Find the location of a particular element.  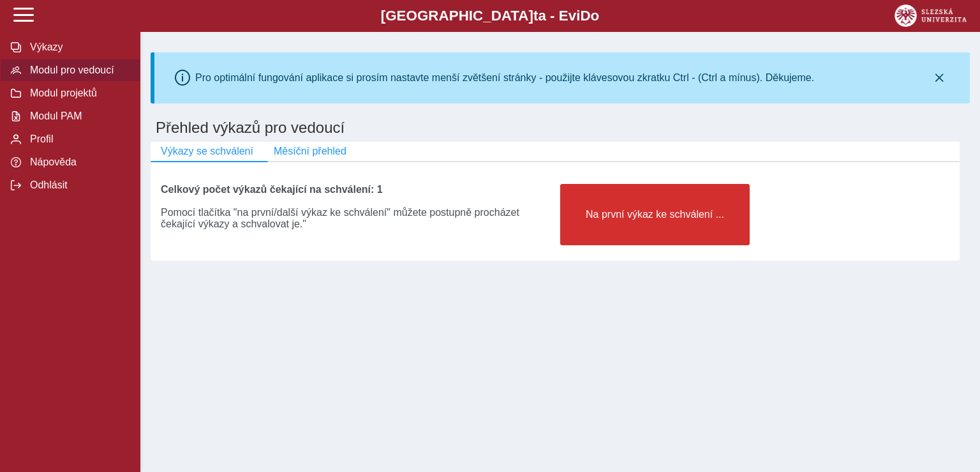

div: Pomocí tlačítka "na první/další výkaz ke schválení" můžete postupně procházet čekající výkazy a s... is located at coordinates (355, 212).